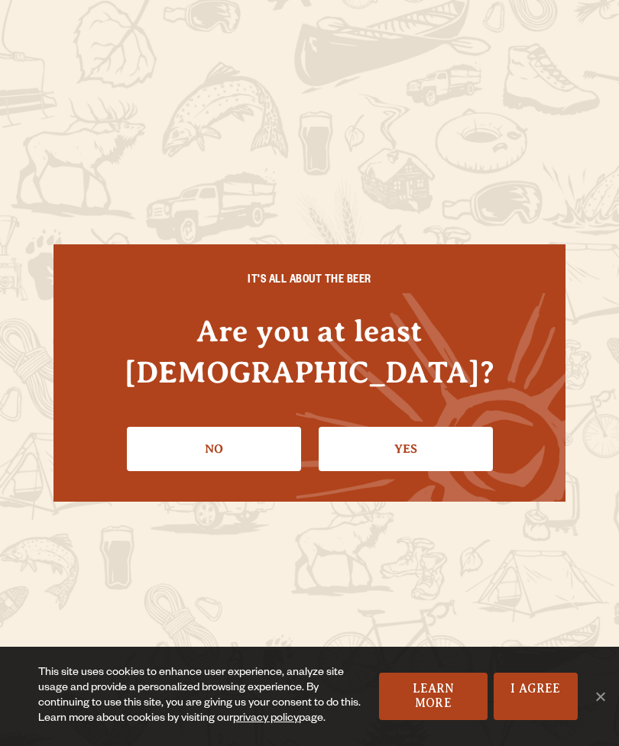 Image resolution: width=619 pixels, height=746 pixels. Describe the element at coordinates (201, 696) in the screenshot. I see `div: This site uses cookies to enhance user experience, analyze site usage and provide a personalized ...` at that location.